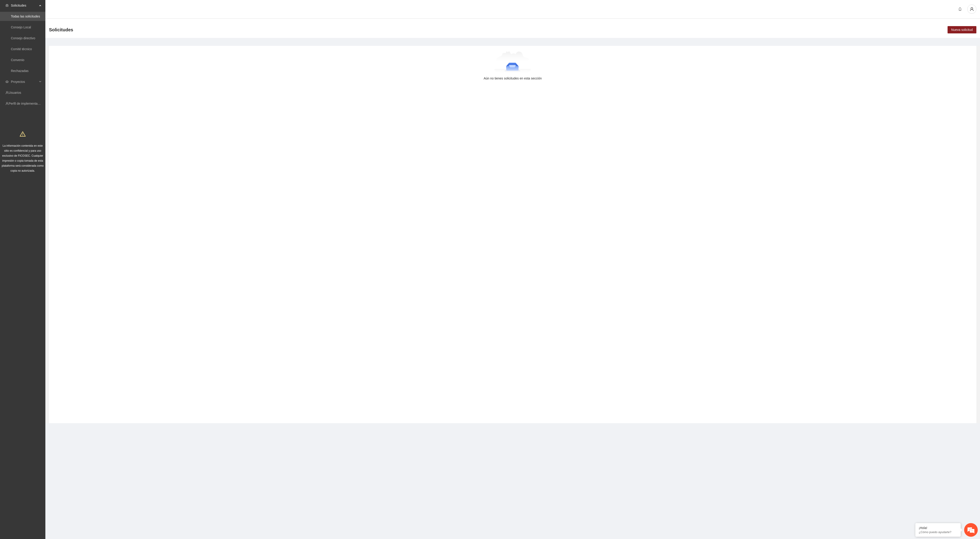  What do you see at coordinates (7, 5) in the screenshot?
I see `span: inbox` at bounding box center [7, 5].